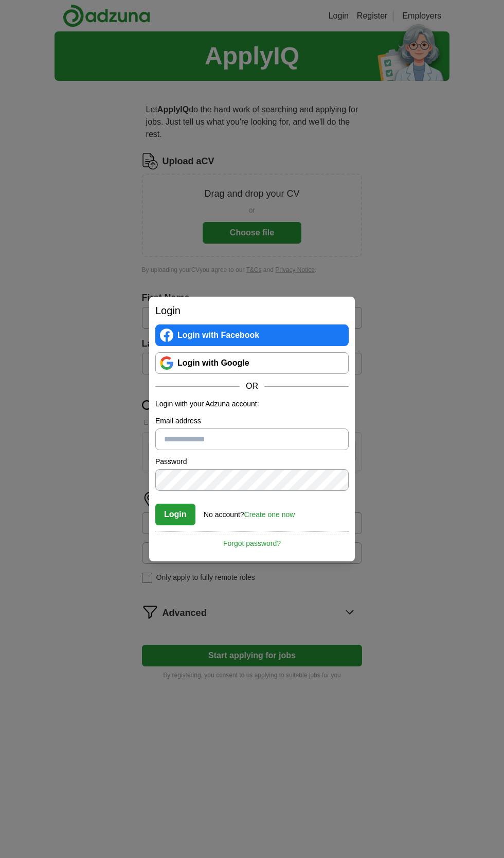 The image size is (504, 858). Describe the element at coordinates (252, 310) in the screenshot. I see `h2: Login` at that location.